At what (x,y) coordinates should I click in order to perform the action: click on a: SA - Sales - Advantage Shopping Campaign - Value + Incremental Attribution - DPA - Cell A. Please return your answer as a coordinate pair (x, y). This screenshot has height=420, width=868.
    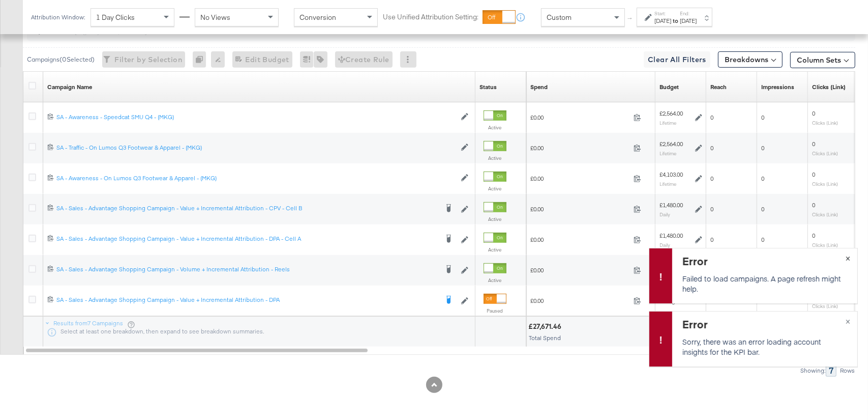
    Looking at the image, I should click on (247, 239).